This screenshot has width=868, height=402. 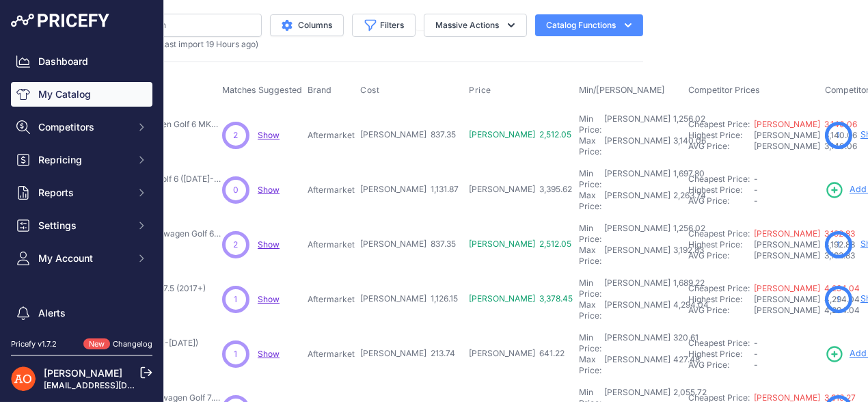 I want to click on nav: Sidebar, so click(x=82, y=213).